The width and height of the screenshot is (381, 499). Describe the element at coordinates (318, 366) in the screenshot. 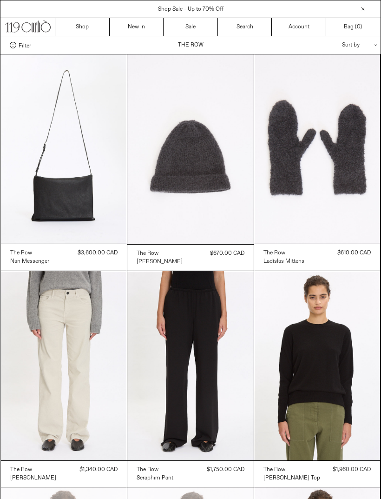

I see `img: The Row Leilani Top in black` at that location.